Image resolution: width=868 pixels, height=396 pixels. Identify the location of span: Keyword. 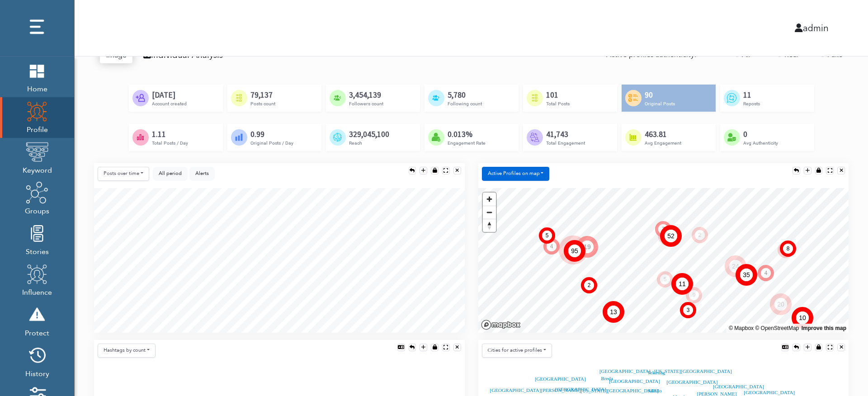
(37, 170).